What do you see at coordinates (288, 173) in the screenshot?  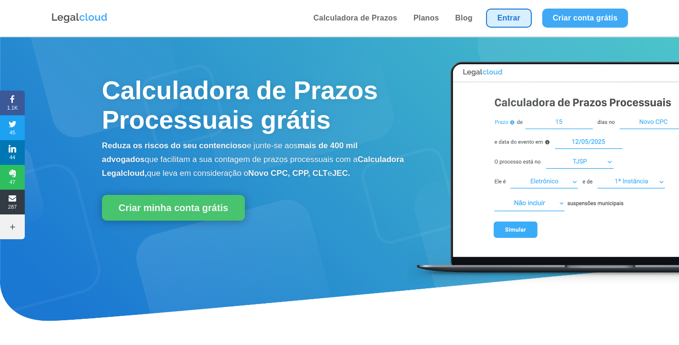 I see `b: Novo CPC, CPP, CLT` at bounding box center [288, 173].